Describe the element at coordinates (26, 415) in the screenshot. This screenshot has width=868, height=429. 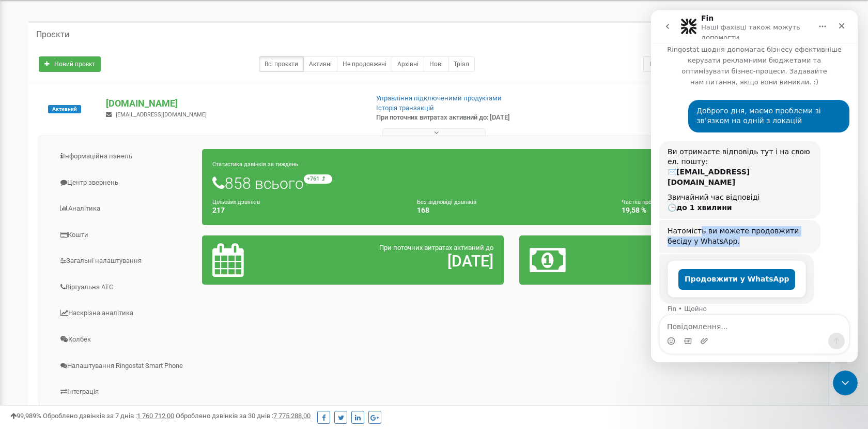
I see `span: 99,989%` at that location.